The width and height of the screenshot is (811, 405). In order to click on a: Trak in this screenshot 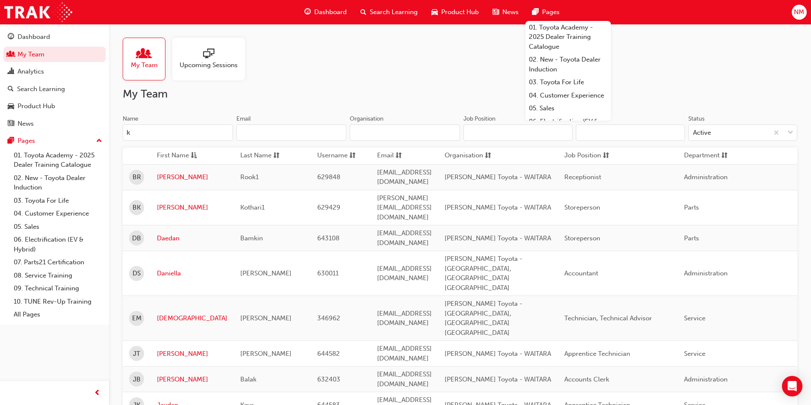, I will do `click(38, 12)`.